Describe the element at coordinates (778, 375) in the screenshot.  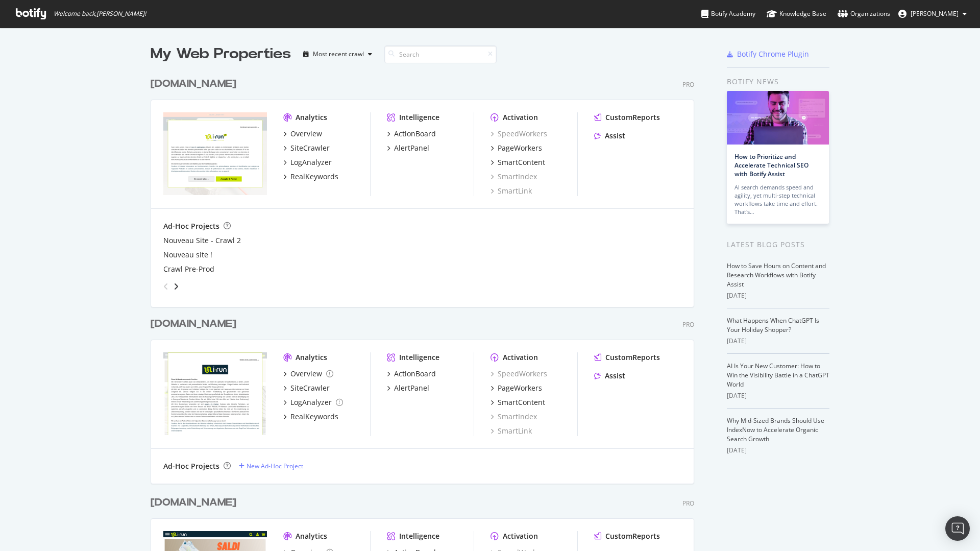
I see `a: AI Is Your New Customer: How to Win the Visibility Battle in a ChatGPT World` at that location.